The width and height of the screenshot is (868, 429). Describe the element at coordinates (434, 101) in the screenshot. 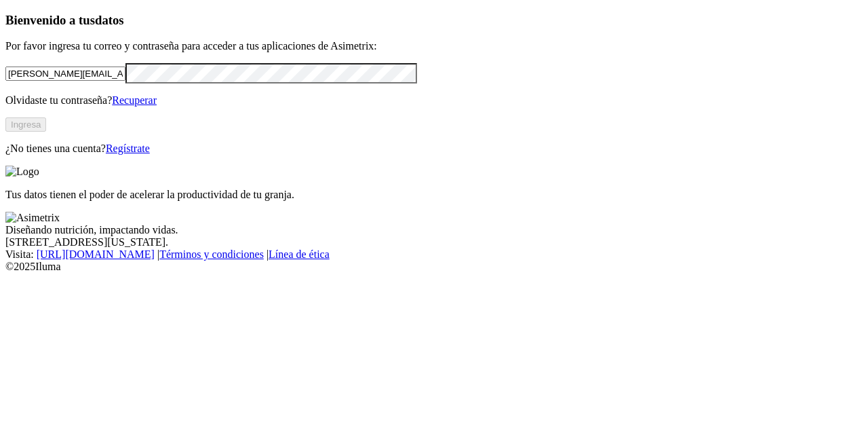

I see `p: Olvidaste tu contraseña?` at that location.